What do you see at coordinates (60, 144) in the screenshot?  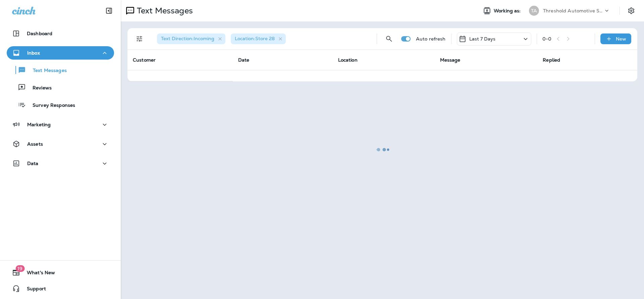 I see `button: Assets` at bounding box center [60, 144].